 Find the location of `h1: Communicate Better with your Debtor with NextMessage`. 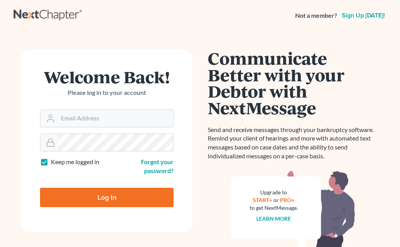

h1: Communicate Better with your Debtor with NextMessage is located at coordinates (293, 83).